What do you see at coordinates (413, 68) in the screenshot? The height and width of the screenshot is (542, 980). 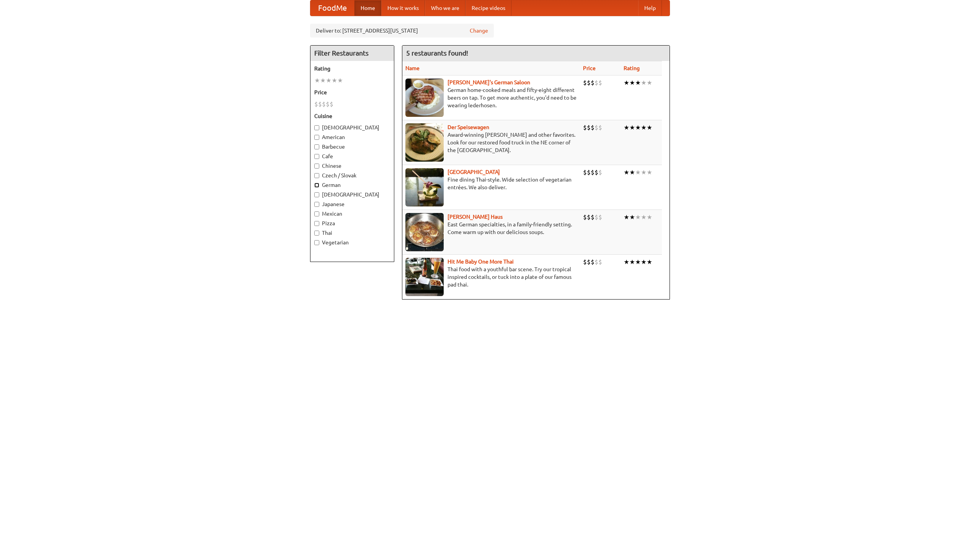 I see `a: Name` at bounding box center [413, 68].